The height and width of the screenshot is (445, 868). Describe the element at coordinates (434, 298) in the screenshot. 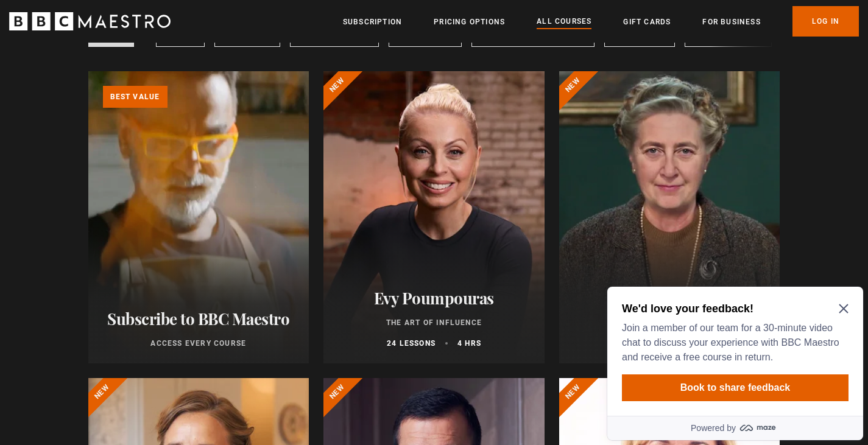

I see `h2: Evy Poumpouras` at that location.